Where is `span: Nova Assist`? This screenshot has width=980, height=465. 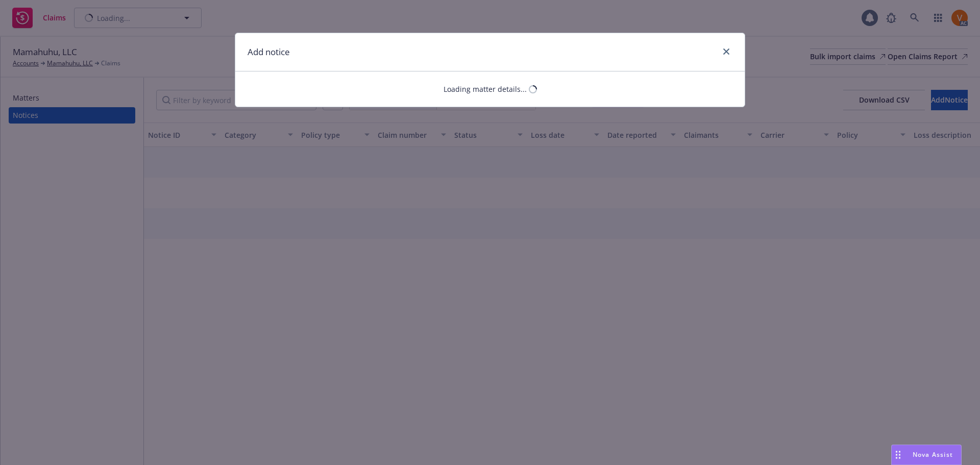
span: Nova Assist is located at coordinates (932, 454).